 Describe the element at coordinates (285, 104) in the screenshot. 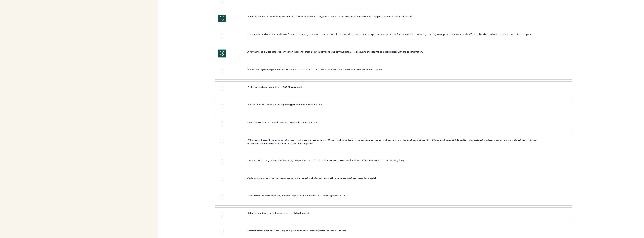

I see `span: Beta or LA phases which put some growing pains before GA instead of after` at that location.